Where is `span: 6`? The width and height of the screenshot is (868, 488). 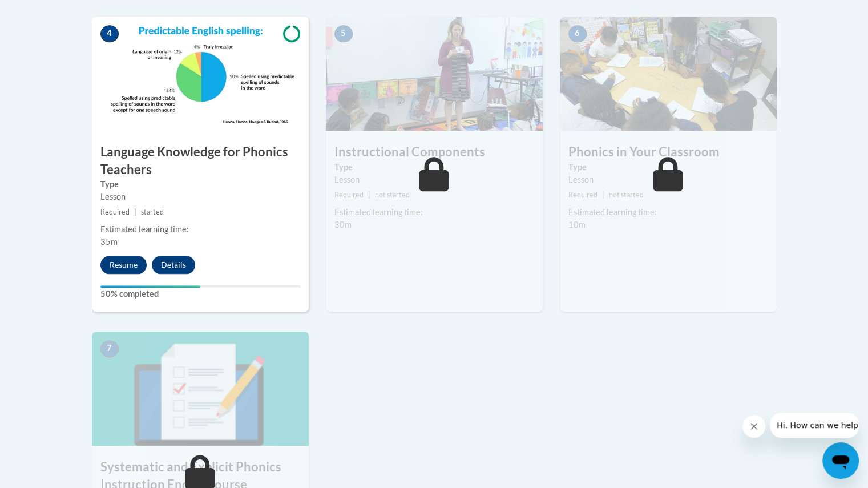 span: 6 is located at coordinates (578, 34).